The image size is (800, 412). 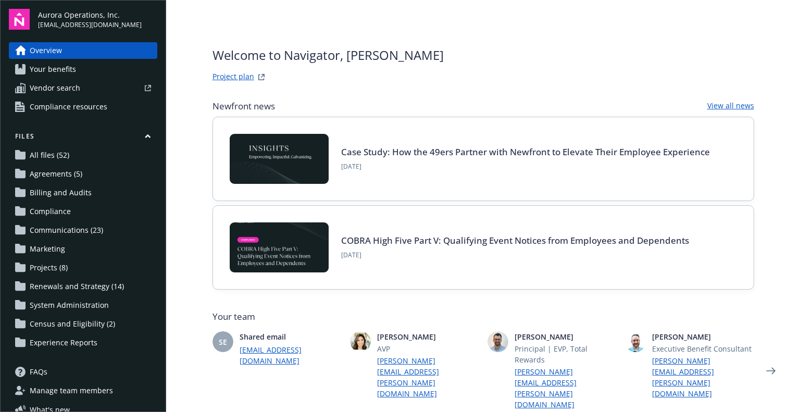 I want to click on a: Next, so click(x=771, y=371).